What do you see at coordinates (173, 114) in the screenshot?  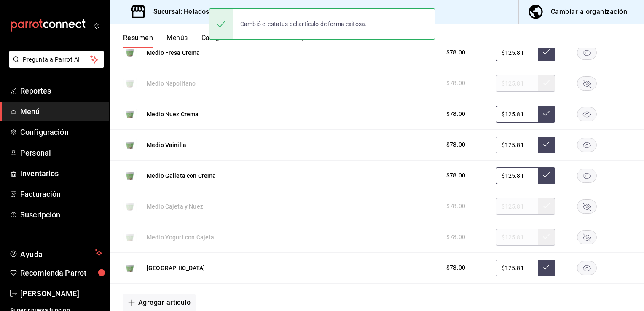 I see `button: Medio Nuez Crema` at bounding box center [173, 114].